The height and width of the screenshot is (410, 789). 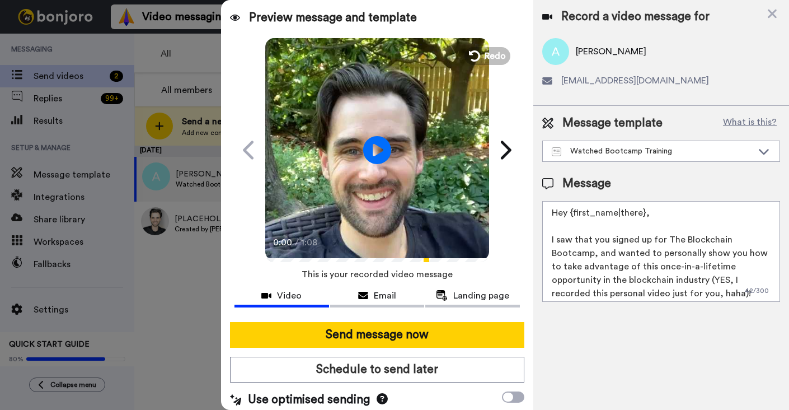 I want to click on span: 1:08, so click(x=311, y=242).